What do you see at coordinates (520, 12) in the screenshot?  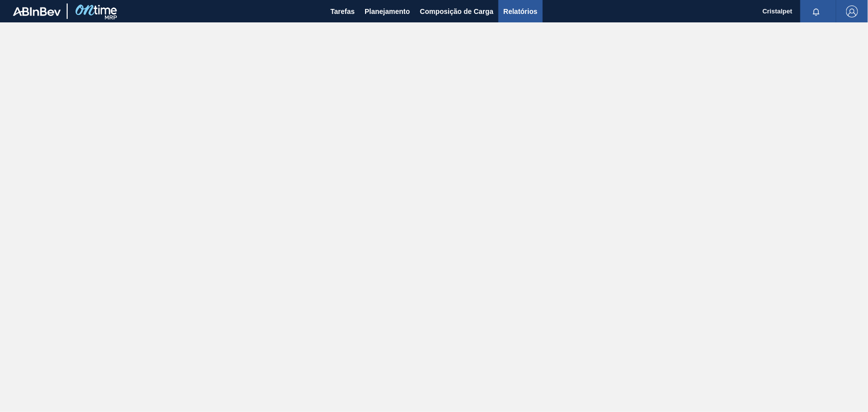 I see `span: Relatórios` at bounding box center [520, 12].